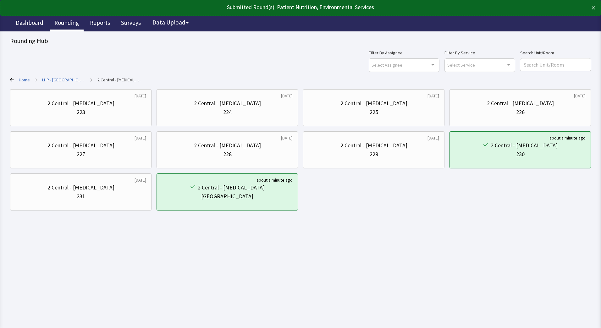 The width and height of the screenshot is (601, 328). What do you see at coordinates (555, 53) in the screenshot?
I see `label: Search Unit/Room` at bounding box center [555, 53].